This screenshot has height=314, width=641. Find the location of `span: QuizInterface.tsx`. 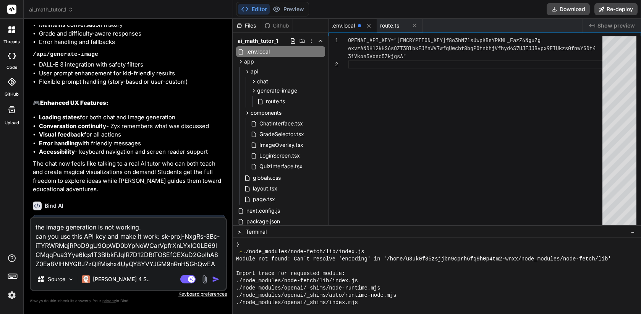

span: QuizInterface.tsx is located at coordinates (281, 166).